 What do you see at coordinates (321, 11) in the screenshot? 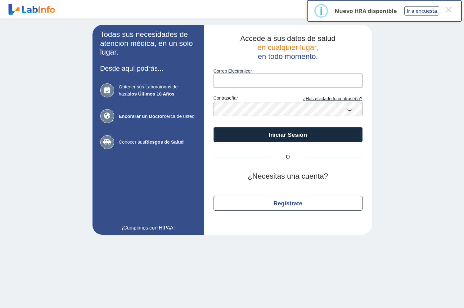
I see `div: i` at bounding box center [321, 11].